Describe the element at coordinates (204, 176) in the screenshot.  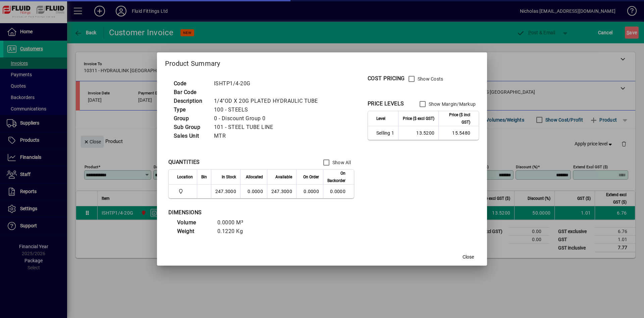
I see `span: Bin` at that location.